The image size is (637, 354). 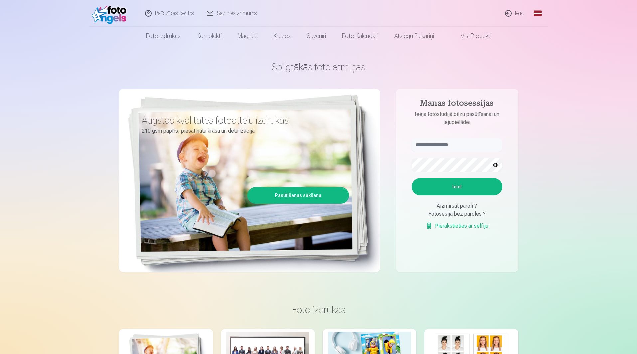 What do you see at coordinates (318, 67) in the screenshot?
I see `h1: Spilgtākās foto atmiņas` at bounding box center [318, 67].